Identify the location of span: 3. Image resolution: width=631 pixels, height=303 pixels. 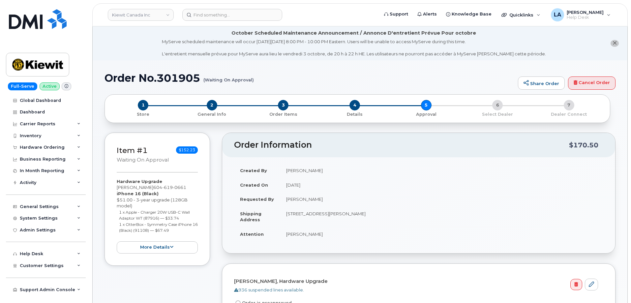
(283, 105).